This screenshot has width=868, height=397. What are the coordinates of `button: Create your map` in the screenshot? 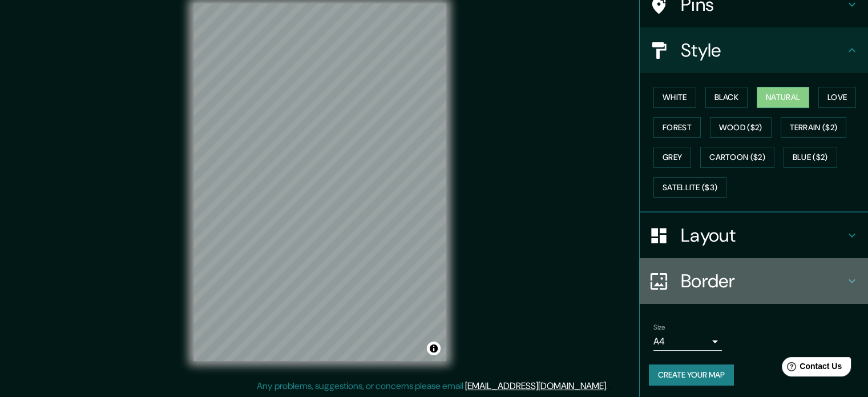 It's located at (692, 375).